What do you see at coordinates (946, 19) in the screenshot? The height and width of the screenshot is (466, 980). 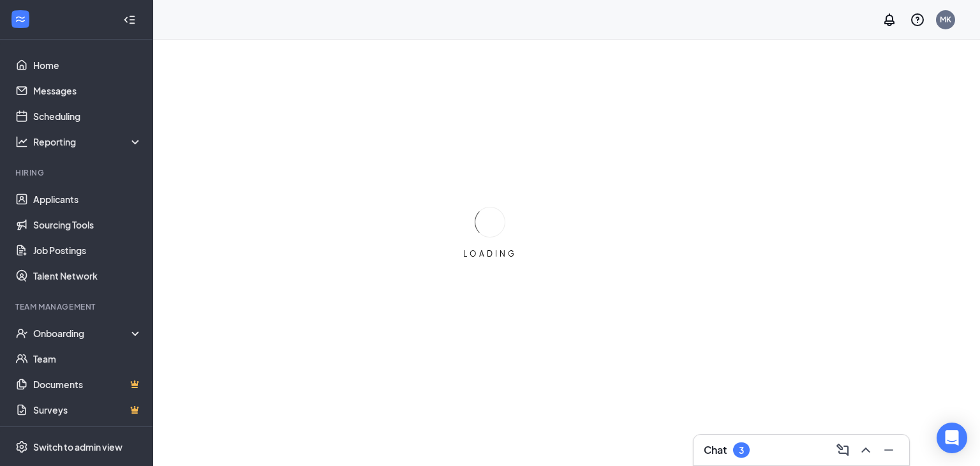 I see `div: MK` at bounding box center [946, 19].